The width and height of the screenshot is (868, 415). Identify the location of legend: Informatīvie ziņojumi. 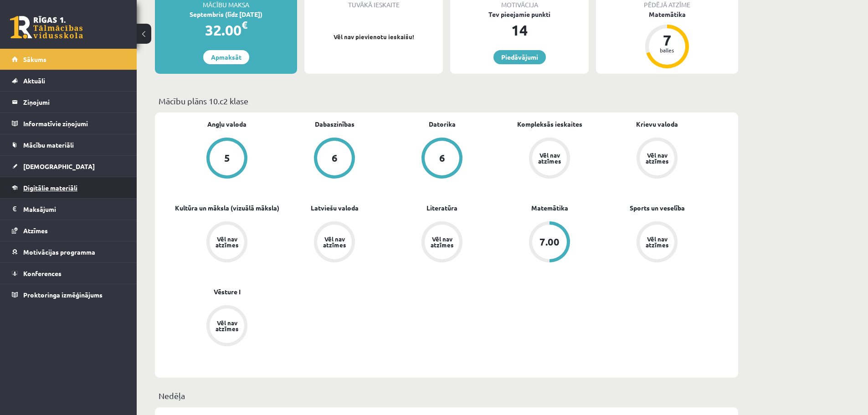
(74, 124).